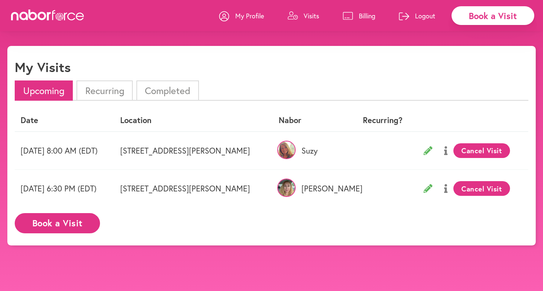 The width and height of the screenshot is (543, 291). Describe the element at coordinates (43, 67) in the screenshot. I see `h1: My Visits` at that location.